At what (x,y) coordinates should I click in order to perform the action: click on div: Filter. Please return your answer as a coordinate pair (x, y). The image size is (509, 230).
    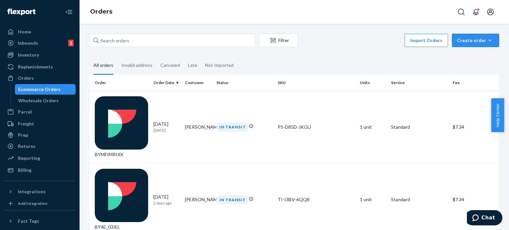
    Looking at the image, I should click on (278, 40).